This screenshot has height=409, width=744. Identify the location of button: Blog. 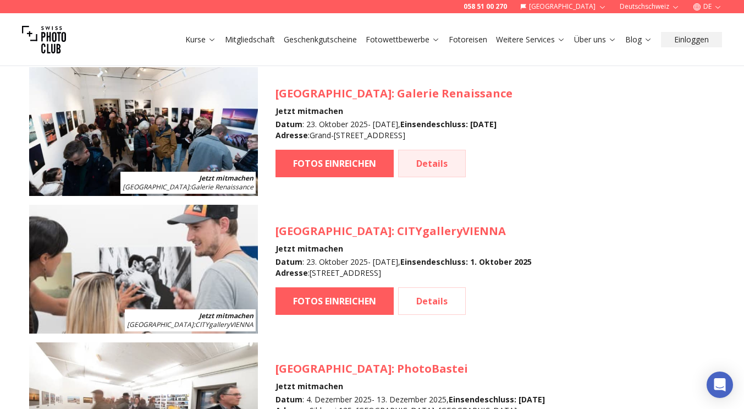
(639, 40).